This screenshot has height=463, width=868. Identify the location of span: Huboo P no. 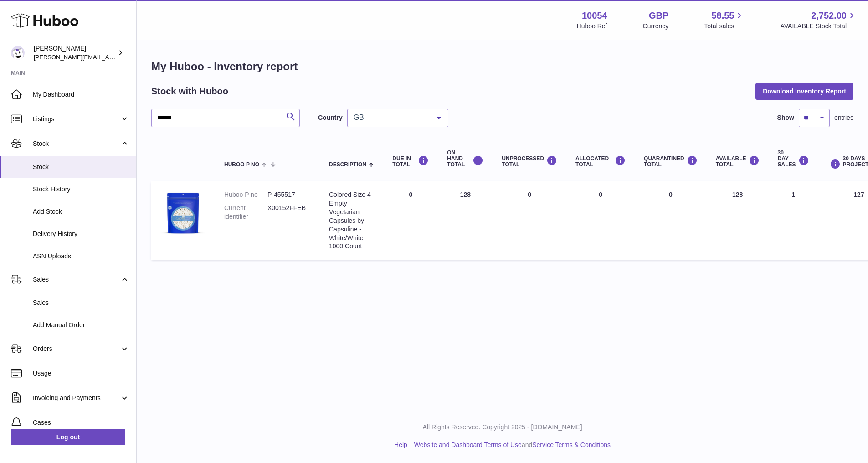
(242, 164).